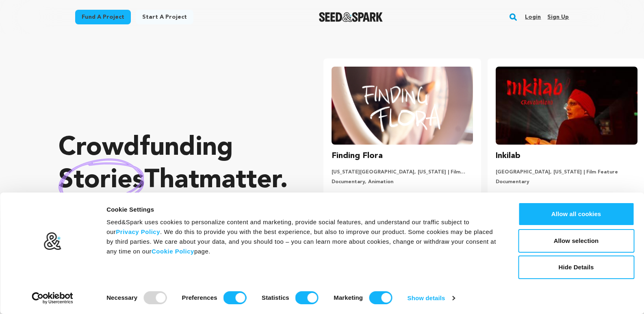  What do you see at coordinates (138, 232) in the screenshot?
I see `a: Privacy Policy` at bounding box center [138, 232].